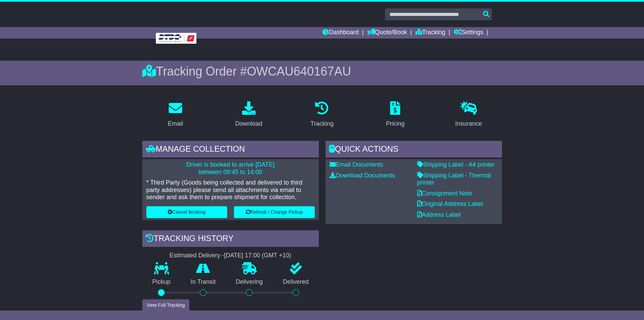 Image resolution: width=644 pixels, height=320 pixels. I want to click on a: Download, so click(249, 114).